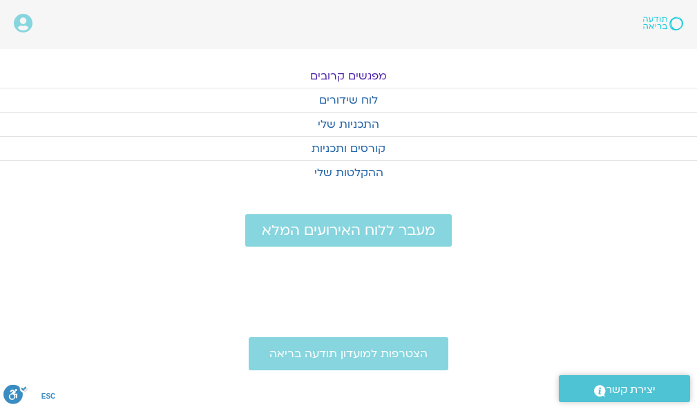  Describe the element at coordinates (348, 230) in the screenshot. I see `a: מעבר ללוח האירועים המלא` at that location.